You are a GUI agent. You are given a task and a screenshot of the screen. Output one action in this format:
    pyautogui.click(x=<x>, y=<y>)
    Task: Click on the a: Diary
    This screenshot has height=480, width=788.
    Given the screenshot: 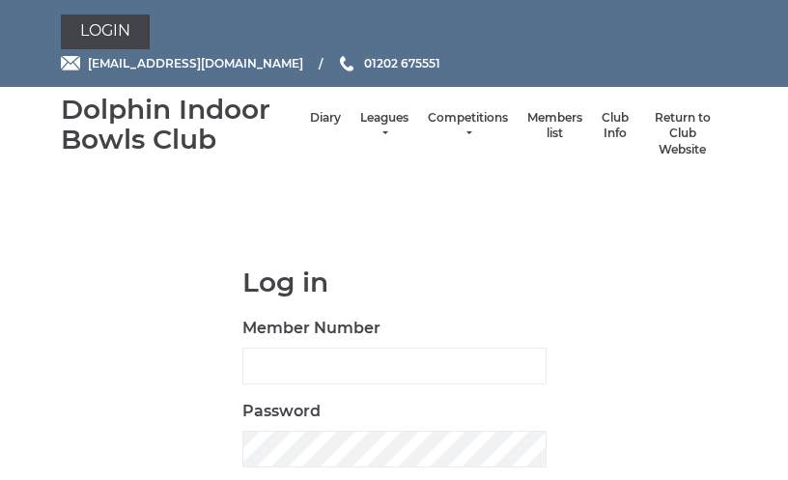 What is the action you would take?
    pyautogui.click(x=326, y=118)
    